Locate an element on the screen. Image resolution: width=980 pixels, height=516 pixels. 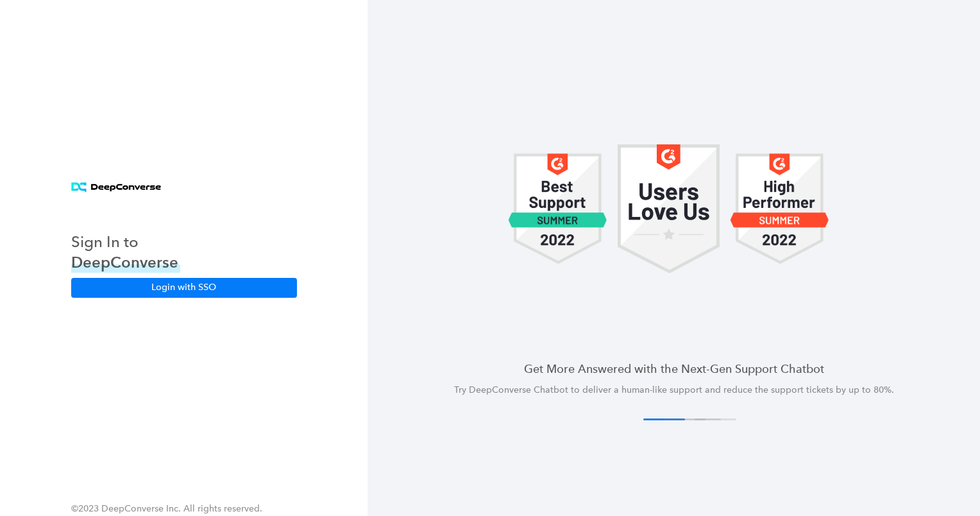
span: Try DeepConverse Chatbot to deliver a human-like support and reduce the support tickets by up to ... is located at coordinates (674, 389).